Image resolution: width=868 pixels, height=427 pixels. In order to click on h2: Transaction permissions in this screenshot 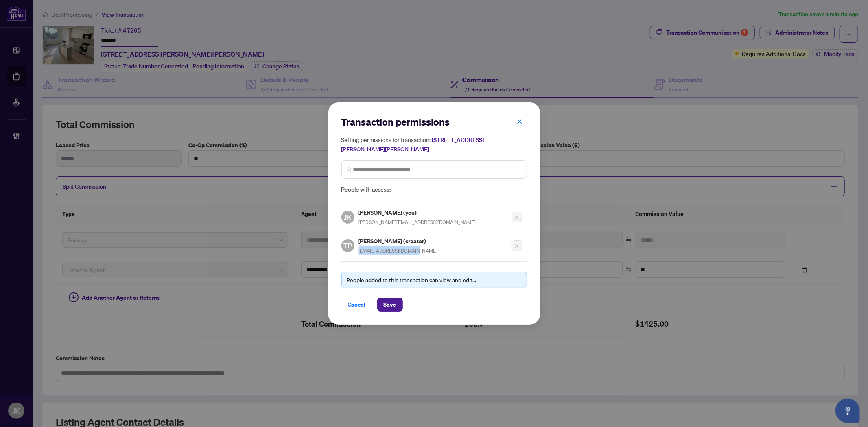, I will do `click(435, 122)`.